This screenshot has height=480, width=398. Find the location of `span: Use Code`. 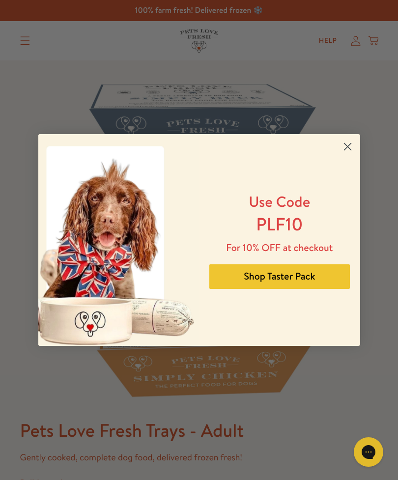

span: Use Code is located at coordinates (279, 201).